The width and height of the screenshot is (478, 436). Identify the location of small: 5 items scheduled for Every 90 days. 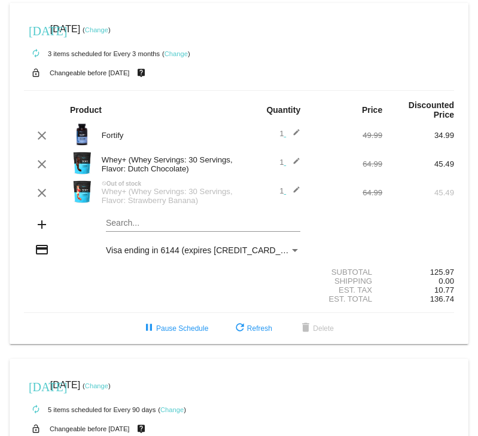
(90, 410).